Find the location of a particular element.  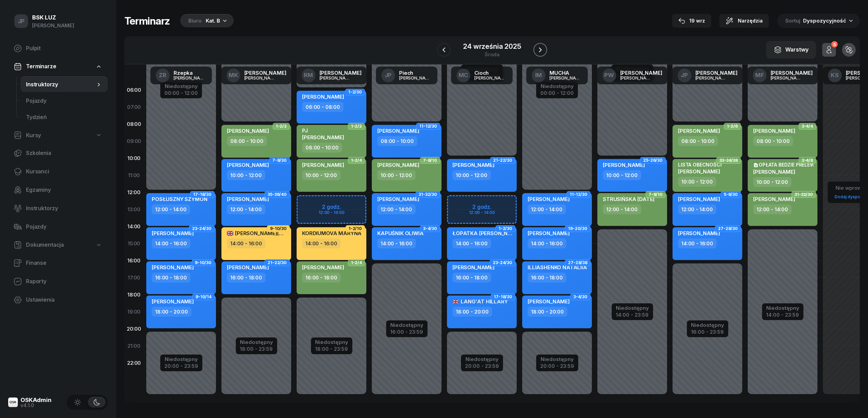

span: KS is located at coordinates (835, 75).